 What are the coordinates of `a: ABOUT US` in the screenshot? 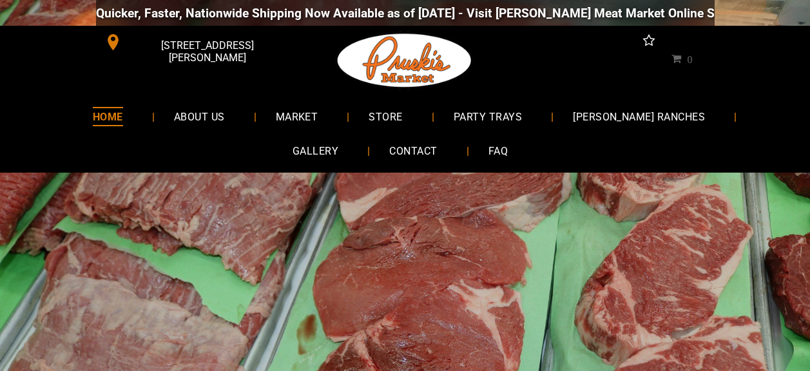 It's located at (199, 116).